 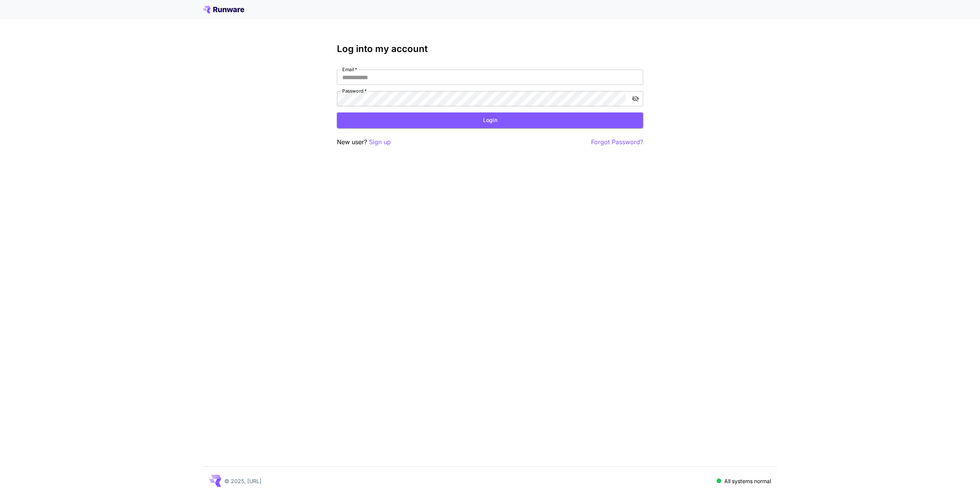 I want to click on button: Login, so click(x=490, y=120).